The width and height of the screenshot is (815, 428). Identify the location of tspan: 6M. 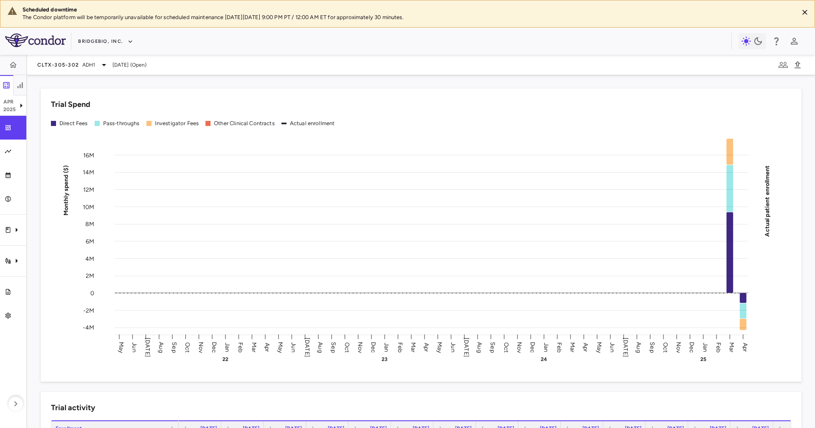
(90, 241).